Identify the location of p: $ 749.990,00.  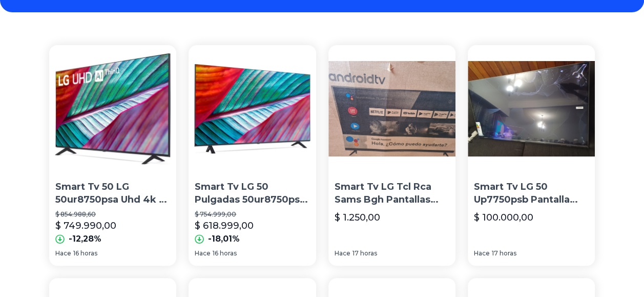
(85, 226).